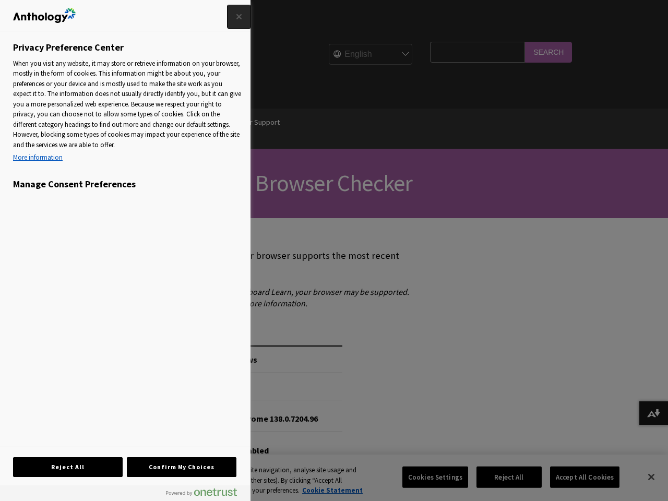  Describe the element at coordinates (206, 494) in the screenshot. I see `a: Powered by OneTrust Opens in a new Tab` at that location.